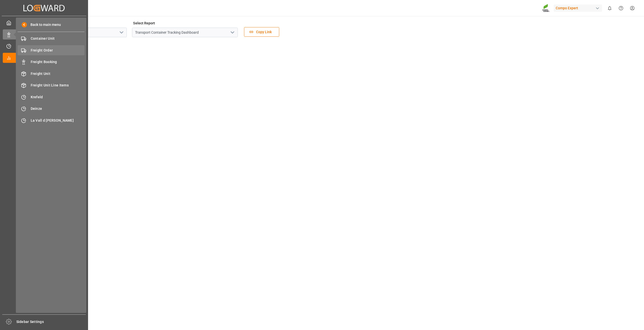  I want to click on span: Back to main menu, so click(44, 25).